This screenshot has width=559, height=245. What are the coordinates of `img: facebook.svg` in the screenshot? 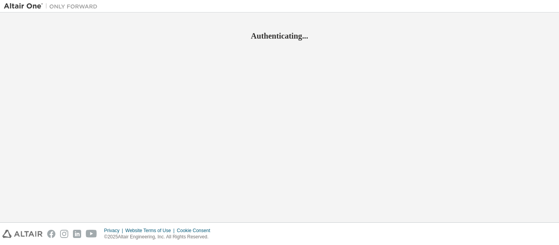 It's located at (51, 234).